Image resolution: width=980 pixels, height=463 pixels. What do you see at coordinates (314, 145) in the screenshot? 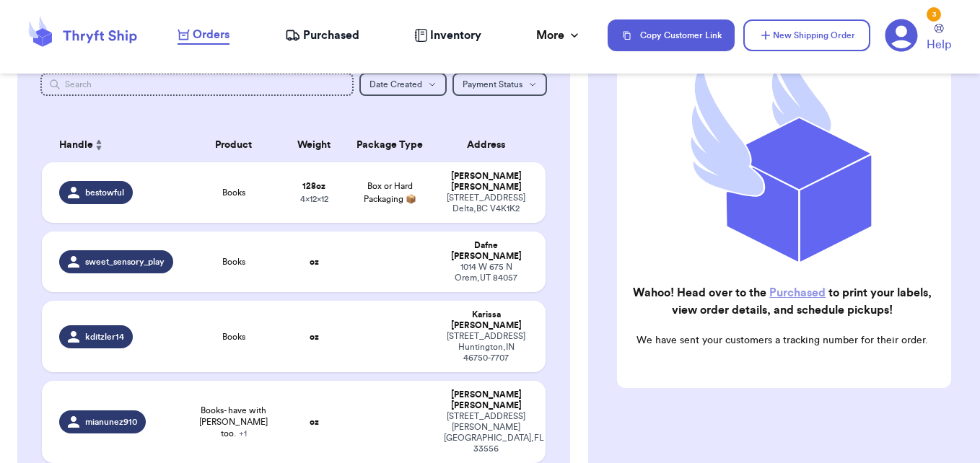
I see `th: Weight` at bounding box center [314, 145].